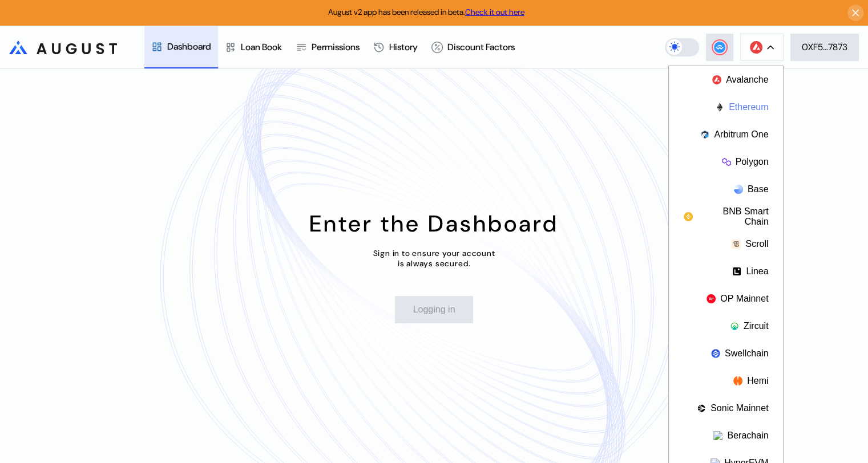 Image resolution: width=868 pixels, height=463 pixels. What do you see at coordinates (189, 46) in the screenshot?
I see `div: Dashboard` at bounding box center [189, 46].